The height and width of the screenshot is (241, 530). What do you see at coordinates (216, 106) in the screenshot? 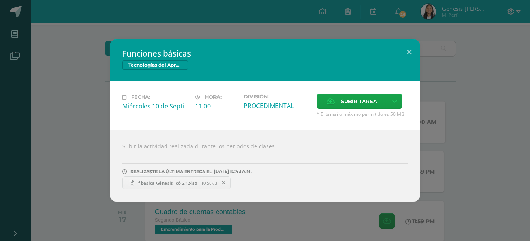
I see `div: 11:00` at bounding box center [216, 106].